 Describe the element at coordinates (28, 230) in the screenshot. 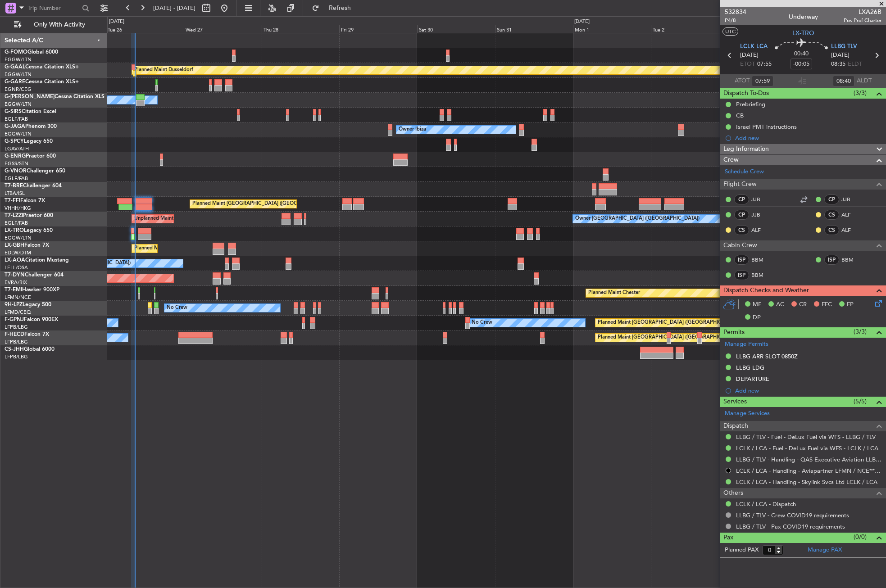

I see `a: LX-TROLegacy 650` at that location.